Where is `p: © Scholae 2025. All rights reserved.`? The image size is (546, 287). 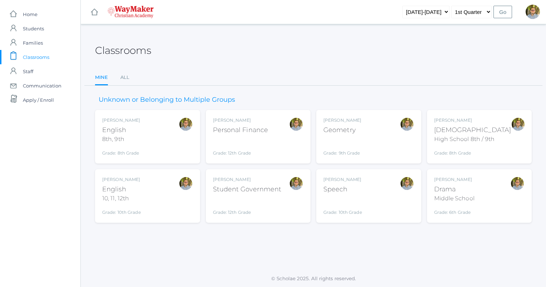 p: © Scholae 2025. All rights reserved. is located at coordinates (313, 279).